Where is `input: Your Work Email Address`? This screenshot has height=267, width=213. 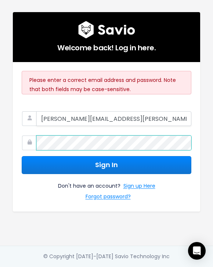
input: Your Work Email Address is located at coordinates (114, 119).